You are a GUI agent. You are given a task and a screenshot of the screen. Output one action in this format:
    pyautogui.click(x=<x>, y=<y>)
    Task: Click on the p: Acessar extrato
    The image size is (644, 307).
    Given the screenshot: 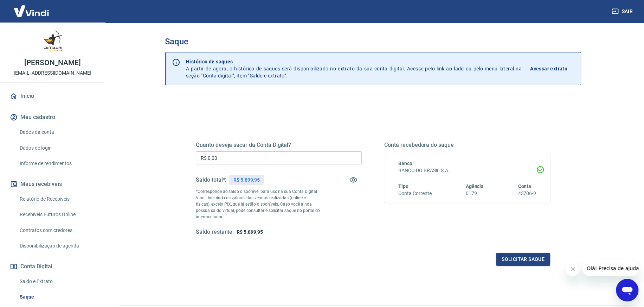 What is the action you would take?
    pyautogui.click(x=549, y=68)
    